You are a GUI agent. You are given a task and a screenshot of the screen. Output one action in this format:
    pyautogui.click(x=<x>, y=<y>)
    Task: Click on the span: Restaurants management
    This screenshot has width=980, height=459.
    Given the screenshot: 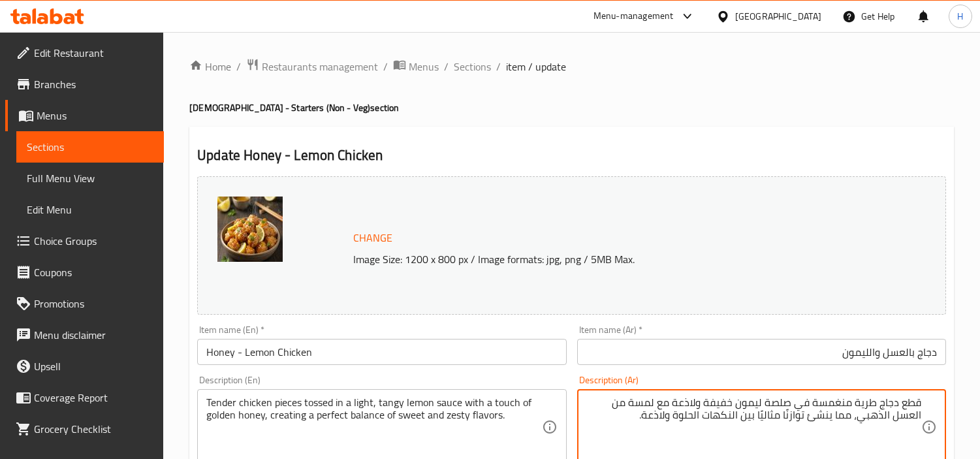 What is the action you would take?
    pyautogui.click(x=320, y=66)
    